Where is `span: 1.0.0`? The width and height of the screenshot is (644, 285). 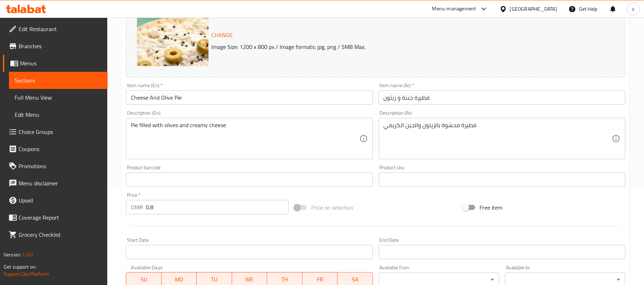
span: 1.0.0 is located at coordinates (27, 254).